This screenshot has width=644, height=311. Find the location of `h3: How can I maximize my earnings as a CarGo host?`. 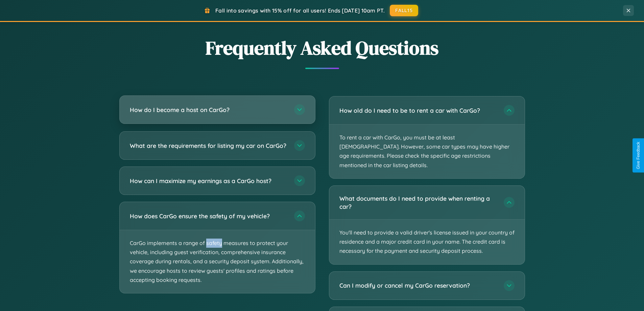

h3: How can I maximize my earnings as a CarGo host? is located at coordinates (209, 181).